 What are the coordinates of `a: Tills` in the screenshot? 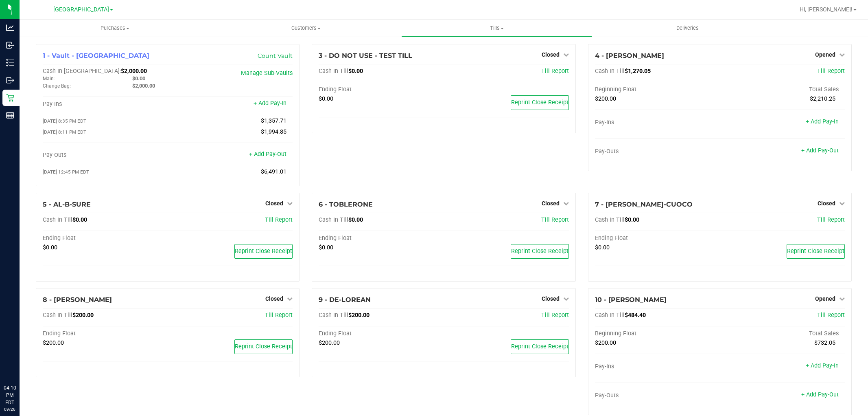 It's located at (497, 28).